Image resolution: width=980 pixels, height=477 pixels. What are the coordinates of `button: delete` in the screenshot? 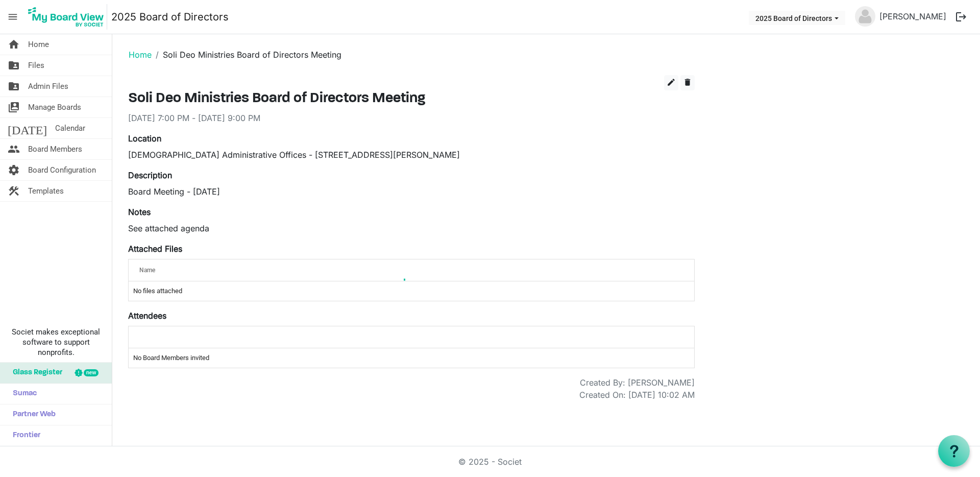 It's located at (687, 82).